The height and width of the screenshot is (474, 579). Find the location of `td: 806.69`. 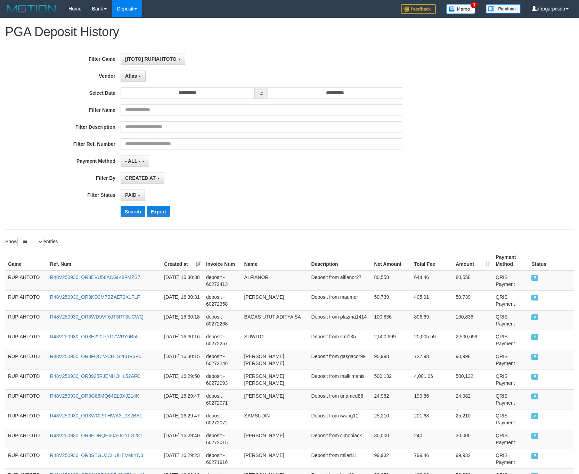

td: 806.69 is located at coordinates (432, 320).